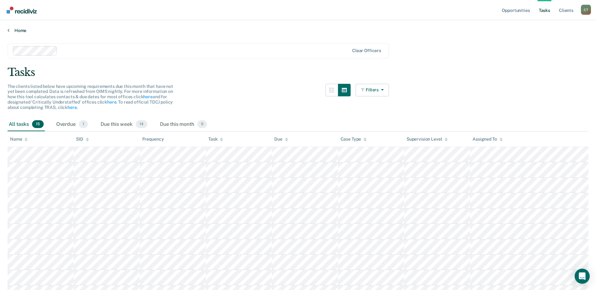 The image size is (596, 290). Describe the element at coordinates (83, 124) in the screenshot. I see `span: 1` at that location.